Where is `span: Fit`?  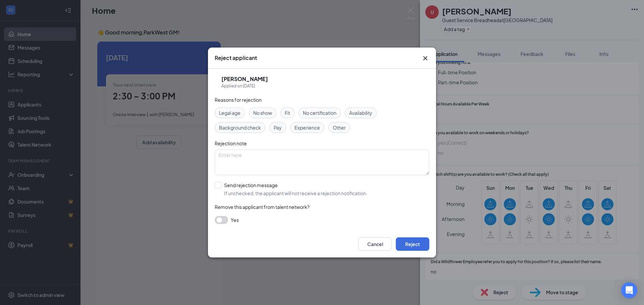 span: Fit is located at coordinates (287, 113).